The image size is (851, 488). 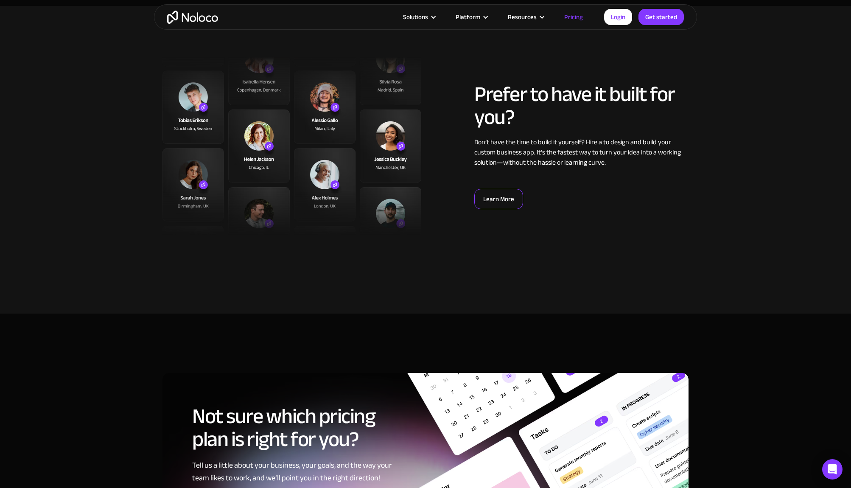 I want to click on a: Login, so click(x=618, y=17).